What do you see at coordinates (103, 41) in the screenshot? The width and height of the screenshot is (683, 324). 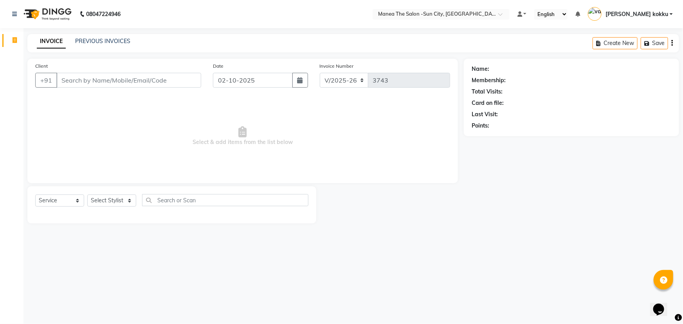 I see `a: PREVIOUS INVOICES` at bounding box center [103, 41].